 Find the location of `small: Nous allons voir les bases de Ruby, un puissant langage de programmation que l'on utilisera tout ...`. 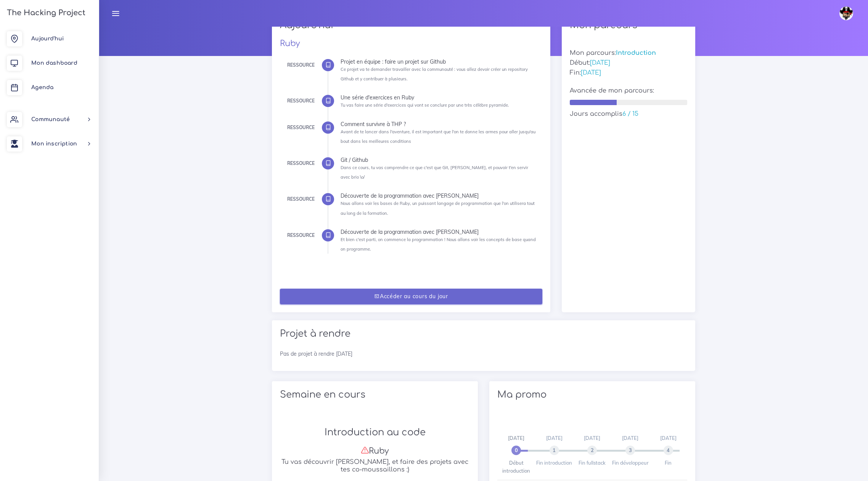

small: Nous allons voir les bases de Ruby, un puissant langage de programmation que l'on utilisera tout ... is located at coordinates (438, 208).